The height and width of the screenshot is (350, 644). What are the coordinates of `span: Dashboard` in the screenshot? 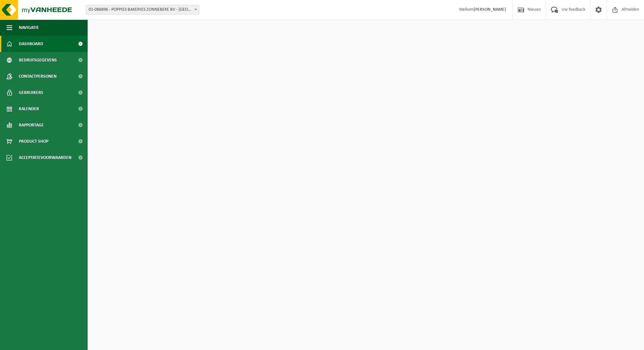 It's located at (31, 44).